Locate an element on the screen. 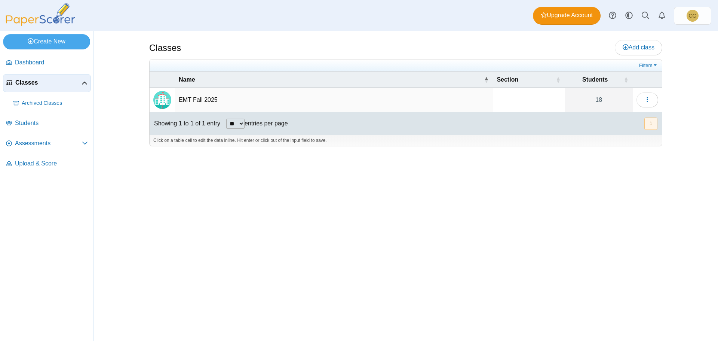 The width and height of the screenshot is (718, 341). span: Students : Activate to sort is located at coordinates (626, 80).